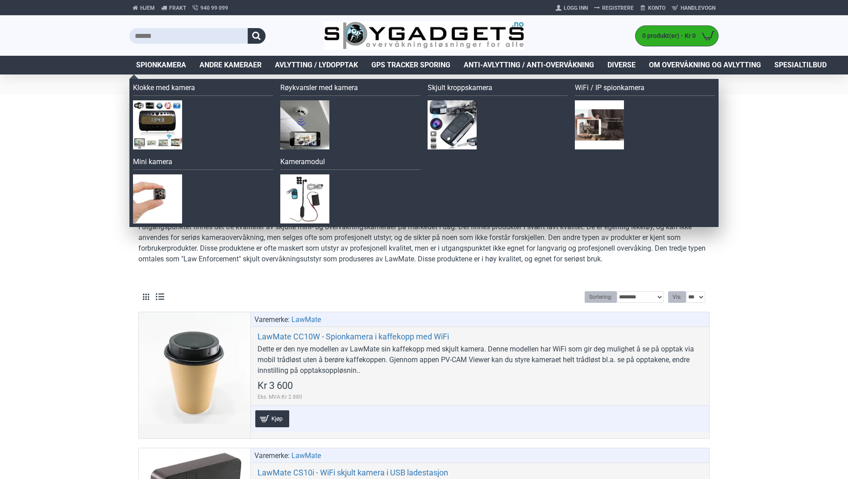 This screenshot has width=848, height=479. I want to click on span: Frakt, so click(178, 8).